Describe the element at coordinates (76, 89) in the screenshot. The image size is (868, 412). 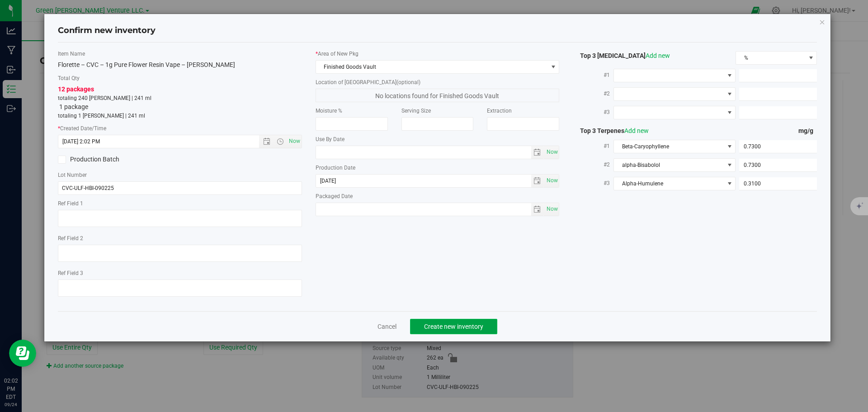
I see `span: 12 packages` at that location.